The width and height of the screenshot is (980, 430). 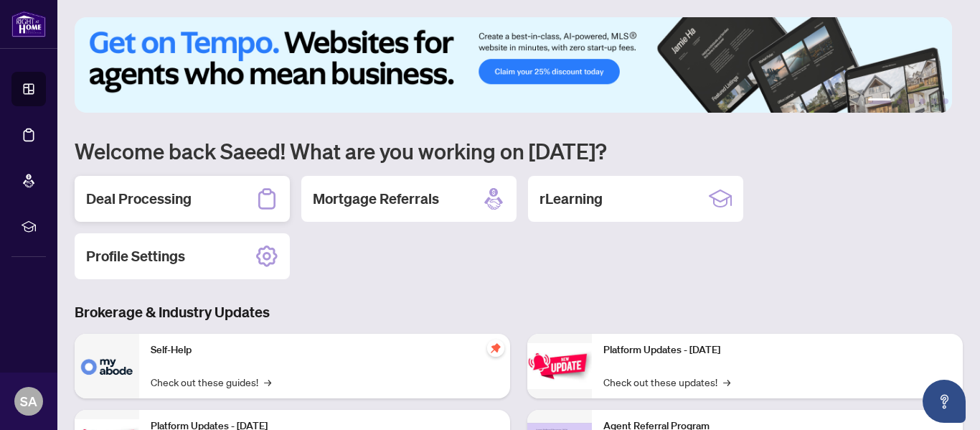 What do you see at coordinates (211, 381) in the screenshot?
I see `a: Check out these guides!→` at bounding box center [211, 381].